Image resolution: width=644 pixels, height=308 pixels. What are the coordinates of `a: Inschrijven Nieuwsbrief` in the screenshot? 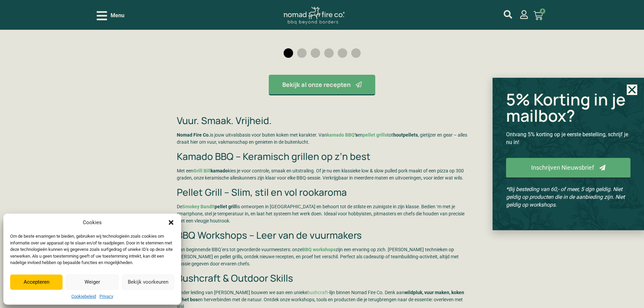 It's located at (568, 168).